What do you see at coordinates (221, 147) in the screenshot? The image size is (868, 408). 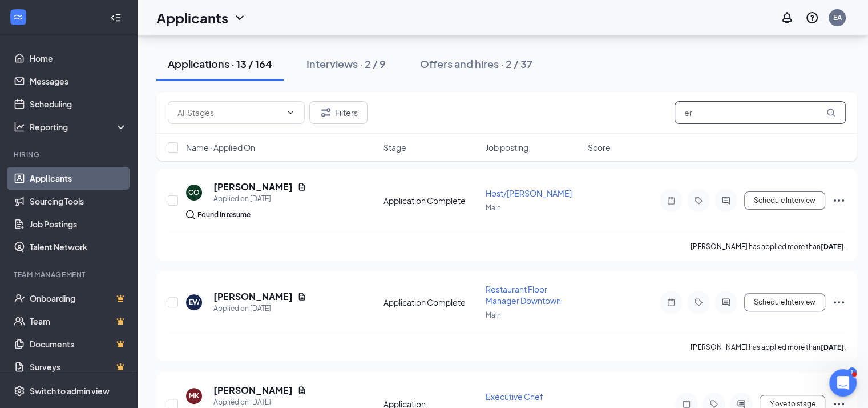 I see `span: Name · Applied On` at bounding box center [221, 147].